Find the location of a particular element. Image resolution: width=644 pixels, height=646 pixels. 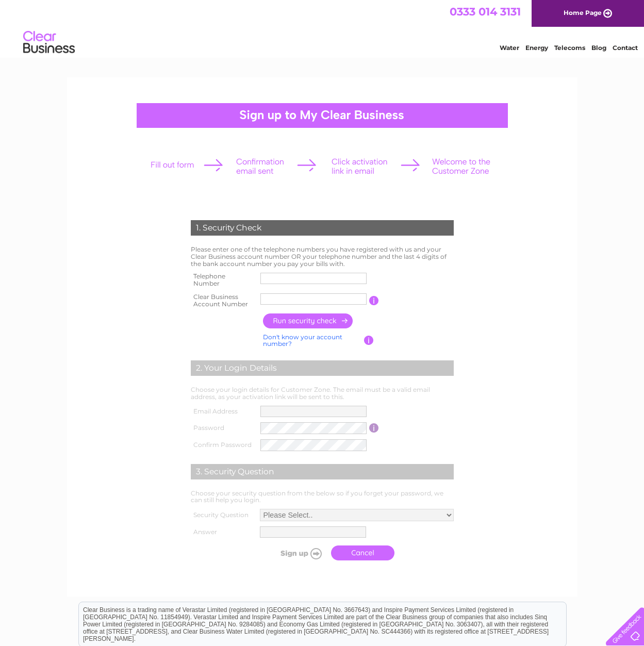

a: Contact is located at coordinates (625, 48).